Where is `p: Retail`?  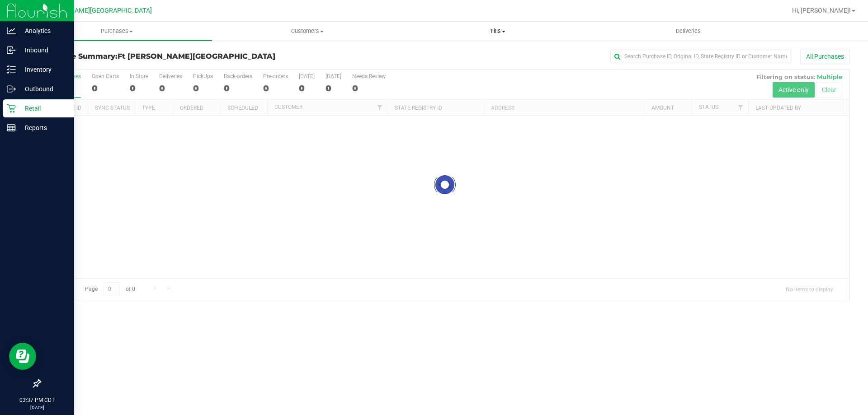
p: Retail is located at coordinates (43, 108).